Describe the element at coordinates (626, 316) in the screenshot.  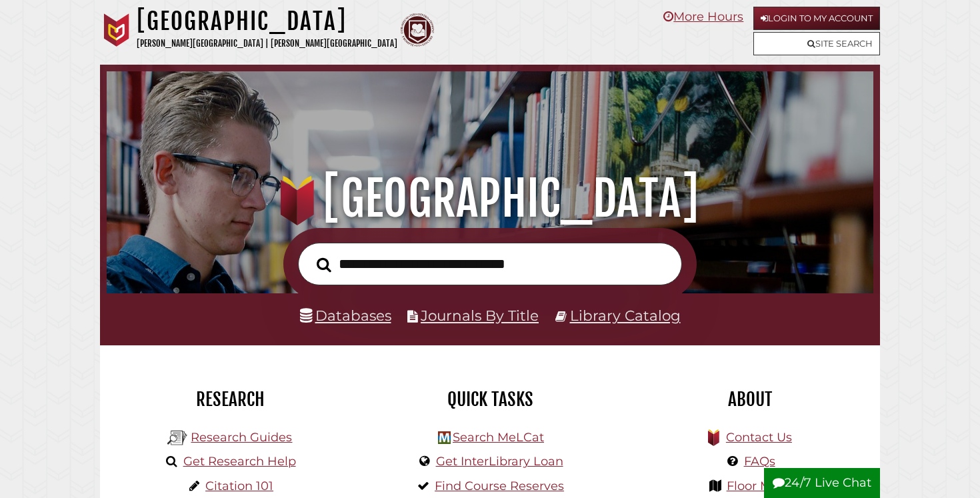
I see `a: Library Catalog` at that location.